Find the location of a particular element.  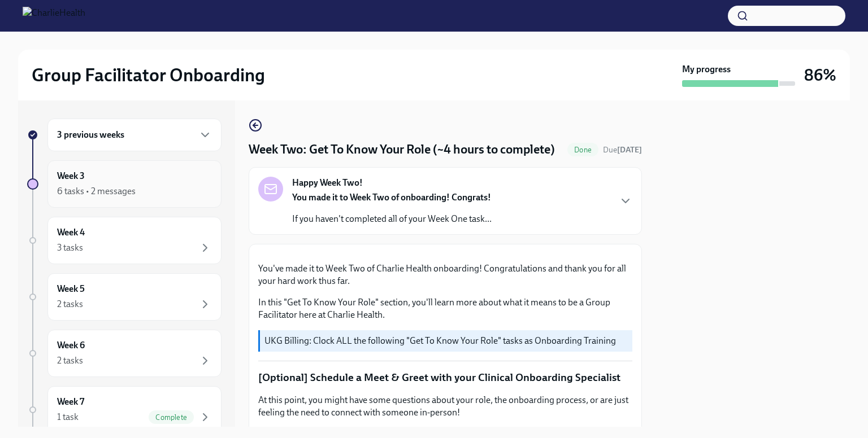

div: 1 task is located at coordinates (68, 417).